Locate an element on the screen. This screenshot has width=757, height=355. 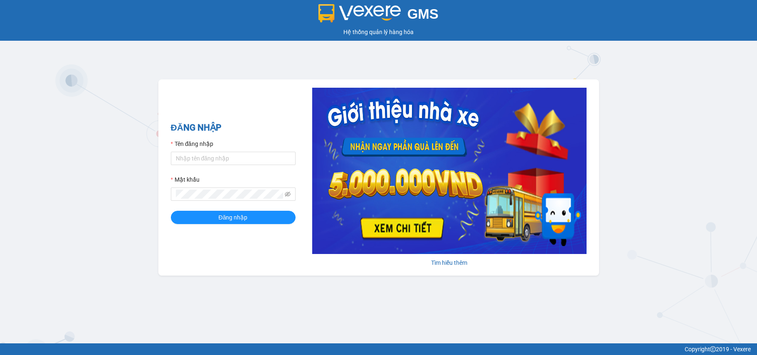
span: eye-invisible is located at coordinates (288, 194).